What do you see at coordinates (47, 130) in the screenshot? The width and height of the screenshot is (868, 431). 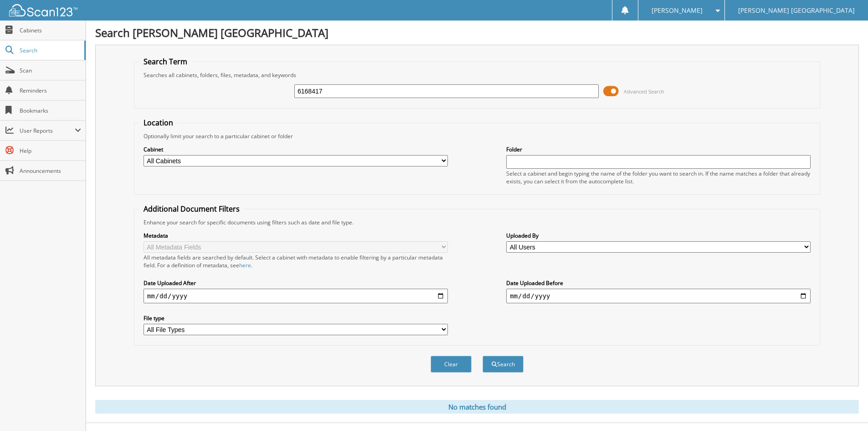 I see `span: User Reports` at bounding box center [47, 130].